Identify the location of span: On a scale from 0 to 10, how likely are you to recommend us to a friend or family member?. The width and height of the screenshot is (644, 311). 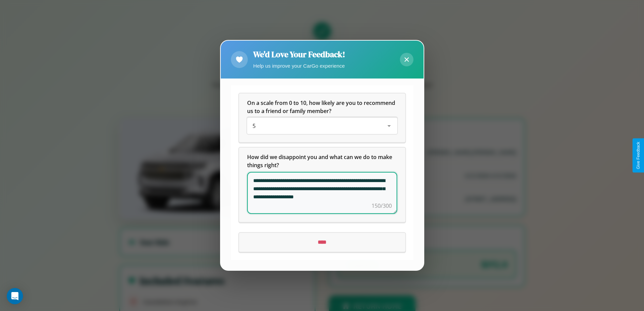
(321, 107).